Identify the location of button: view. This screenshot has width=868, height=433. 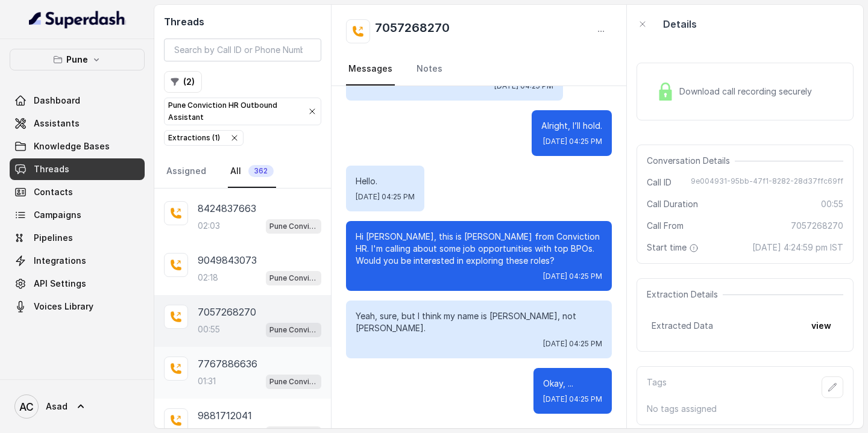
(821, 326).